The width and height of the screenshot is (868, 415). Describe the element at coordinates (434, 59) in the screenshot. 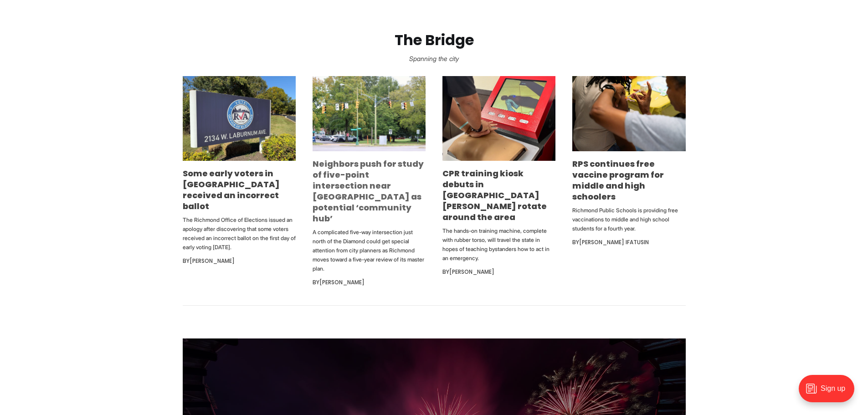

I see `p: Spanning the city` at that location.